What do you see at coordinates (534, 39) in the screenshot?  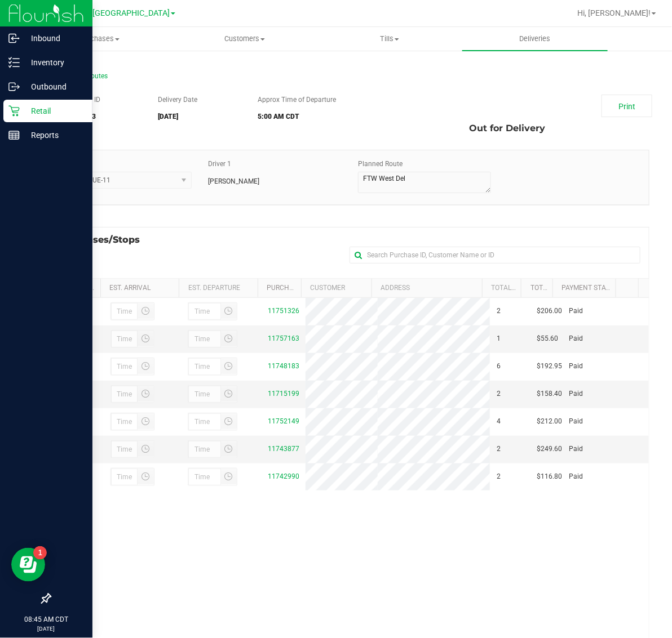 I see `span: Deliveries` at bounding box center [534, 39].